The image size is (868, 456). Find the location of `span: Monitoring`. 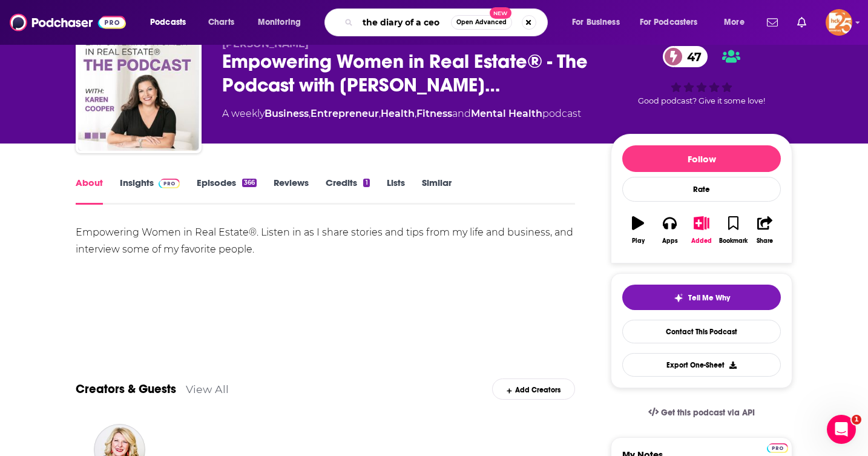

span: Monitoring is located at coordinates (279, 22).